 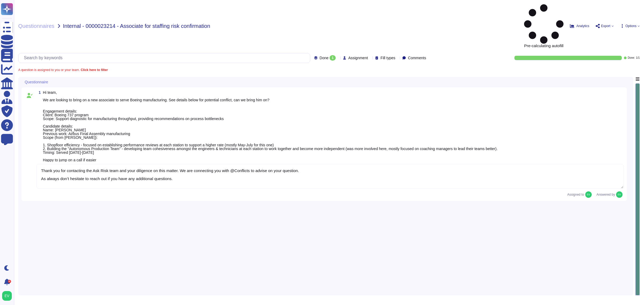 I want to click on span: Answered by, so click(x=606, y=194).